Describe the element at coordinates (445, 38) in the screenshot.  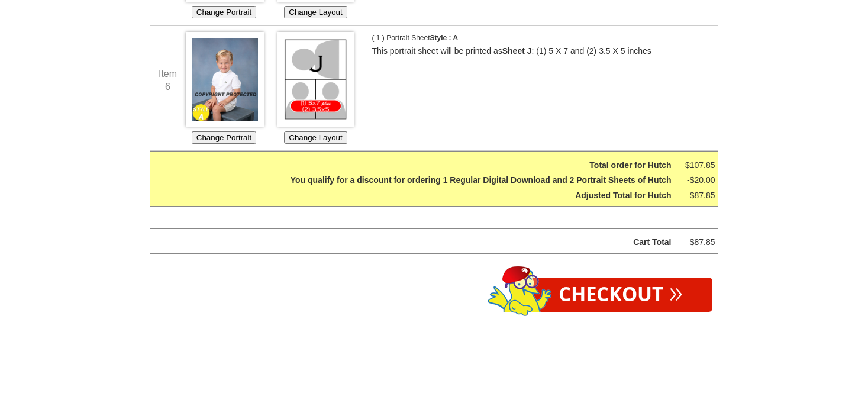
I see `span: Style : A` at that location.